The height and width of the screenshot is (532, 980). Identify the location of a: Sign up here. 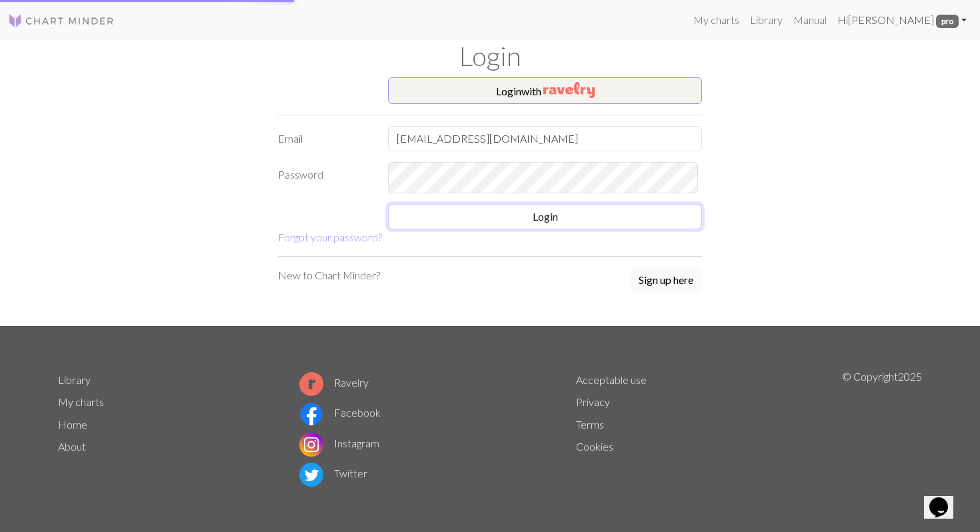
(666, 281).